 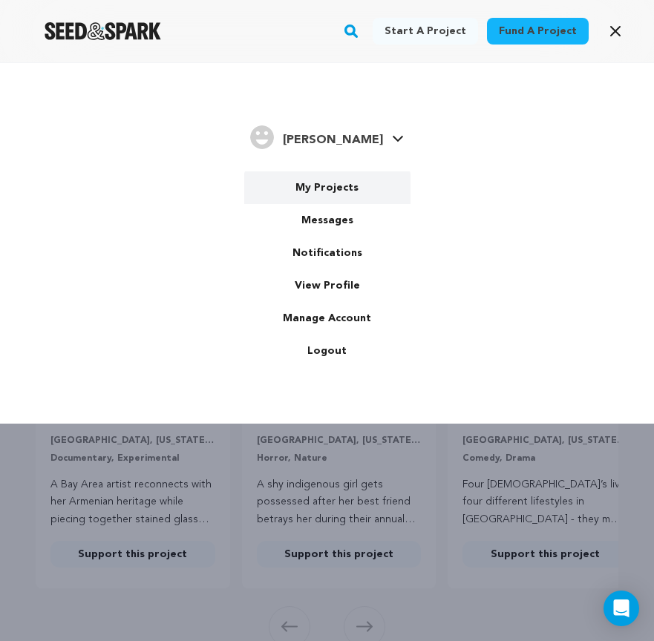 I want to click on a: Logout, so click(x=327, y=351).